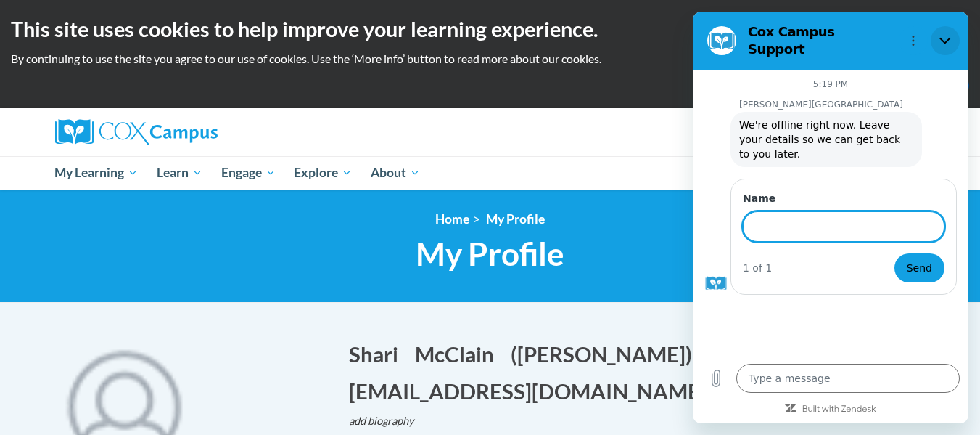 The width and height of the screenshot is (980, 435). Describe the element at coordinates (490, 29) in the screenshot. I see `h2: This site uses cookies to help improve your learning experience.` at that location.